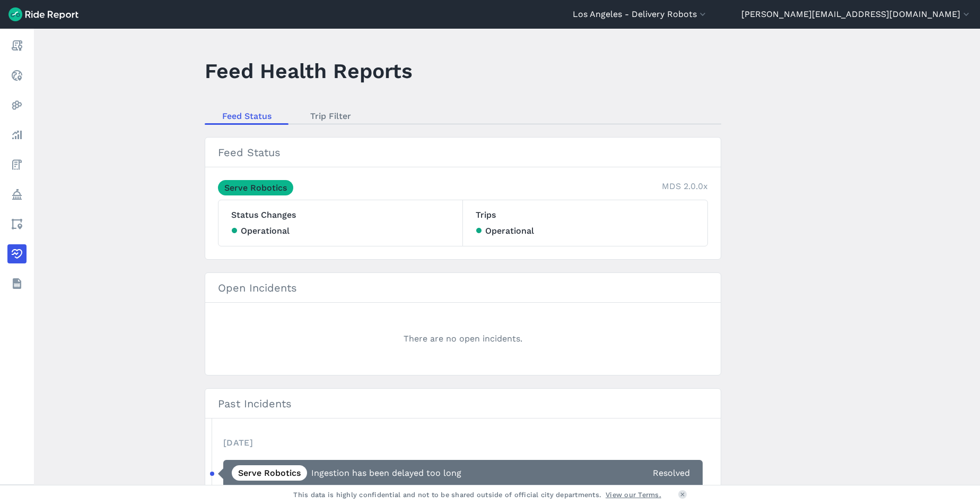 Image resolution: width=980 pixels, height=504 pixels. What do you see at coordinates (17, 224) in the screenshot?
I see `a: Areas` at bounding box center [17, 224].